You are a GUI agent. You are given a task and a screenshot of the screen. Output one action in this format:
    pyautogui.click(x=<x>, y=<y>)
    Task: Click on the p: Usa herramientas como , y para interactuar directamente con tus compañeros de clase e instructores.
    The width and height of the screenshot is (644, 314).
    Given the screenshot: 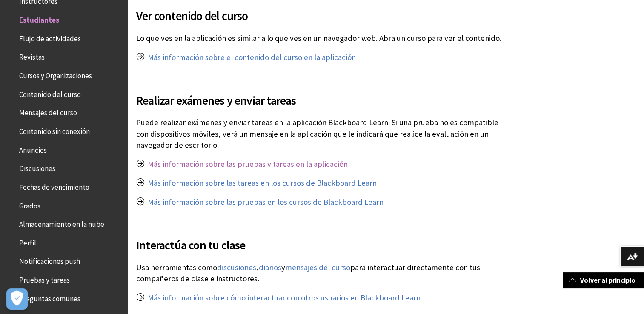 What is the action you would take?
    pyautogui.click(x=323, y=273)
    